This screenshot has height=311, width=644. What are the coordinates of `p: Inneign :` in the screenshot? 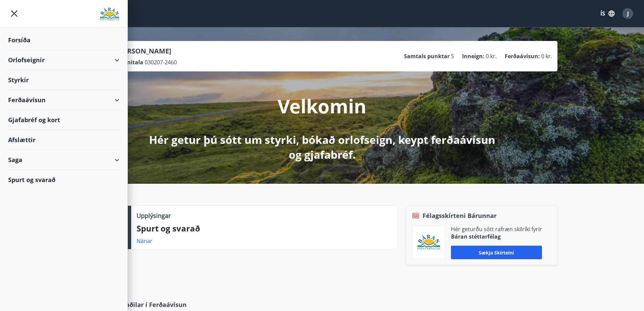 It's located at (473, 56).